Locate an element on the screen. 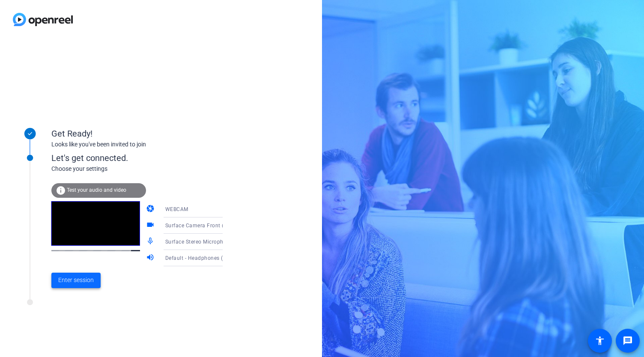  mat-icon: info is located at coordinates (61, 190).